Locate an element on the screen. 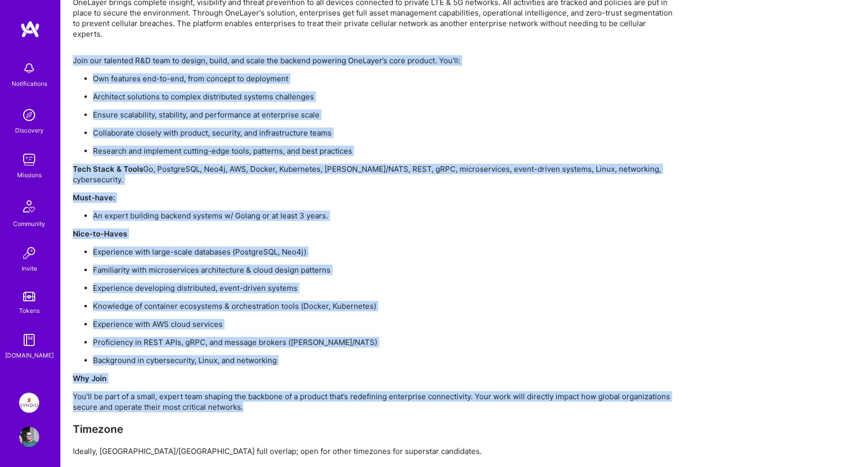 The height and width of the screenshot is (467, 868). p: Join our talented R&D team to design, build, and scale the backend powering OneLayer’s core produ... is located at coordinates (374, 60).